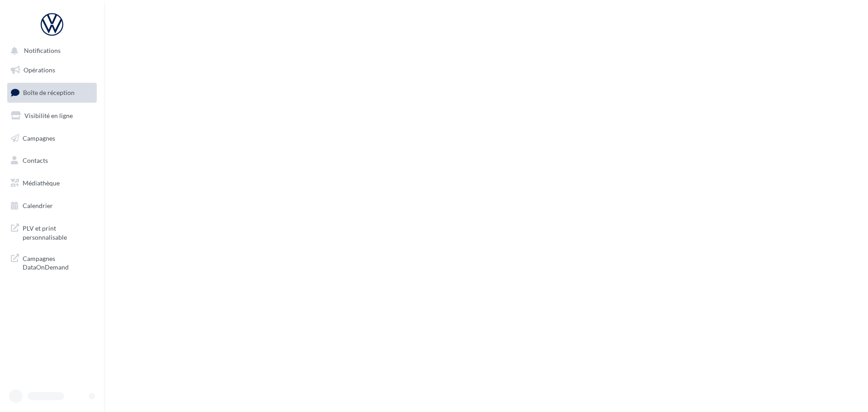  What do you see at coordinates (52, 70) in the screenshot?
I see `a: Opérations` at bounding box center [52, 70].